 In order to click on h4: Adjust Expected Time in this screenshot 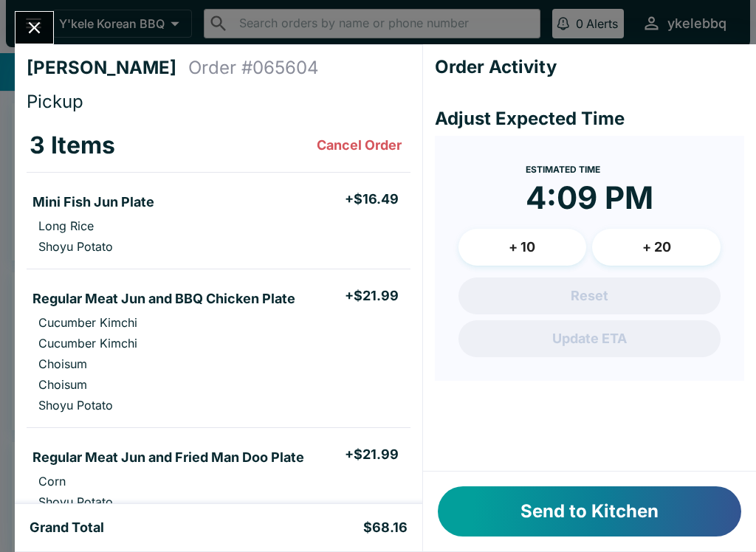, I will do `click(589, 119)`.